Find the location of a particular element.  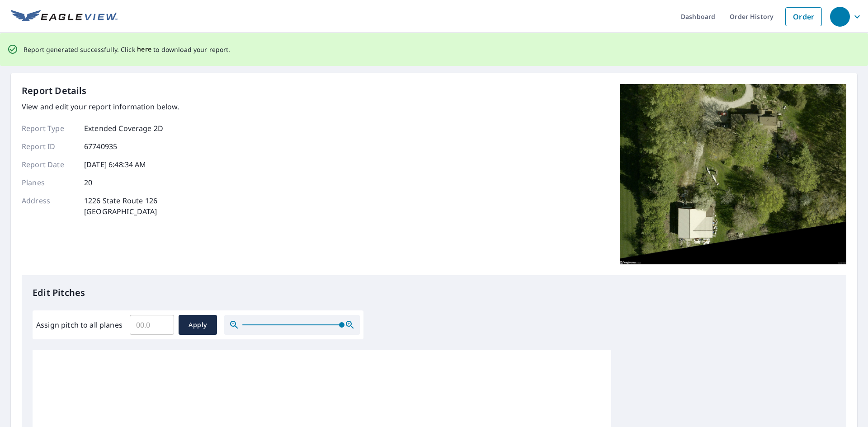

p: 67740935 is located at coordinates (100, 146).